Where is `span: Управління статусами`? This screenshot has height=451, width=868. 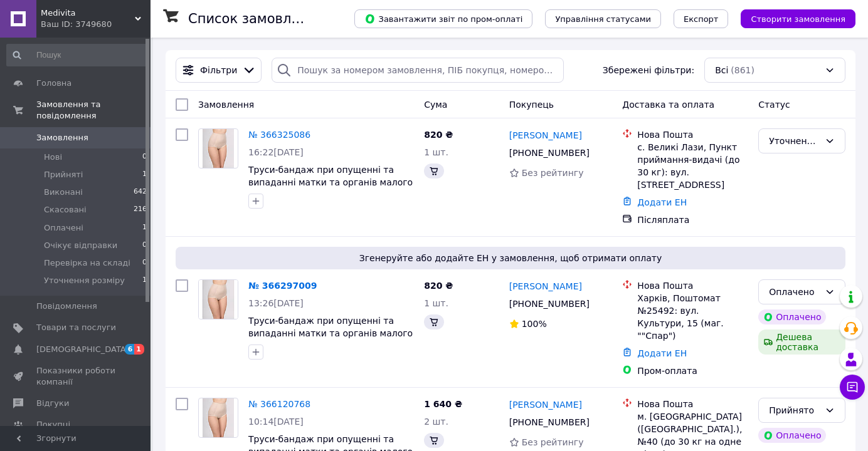
span: Управління статусами is located at coordinates (602, 18).